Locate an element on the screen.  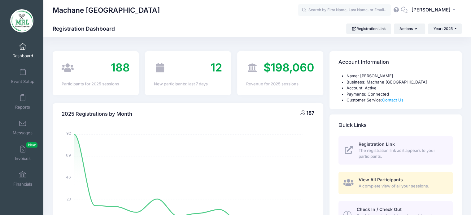
span: Dashboard is located at coordinates (23, 56).